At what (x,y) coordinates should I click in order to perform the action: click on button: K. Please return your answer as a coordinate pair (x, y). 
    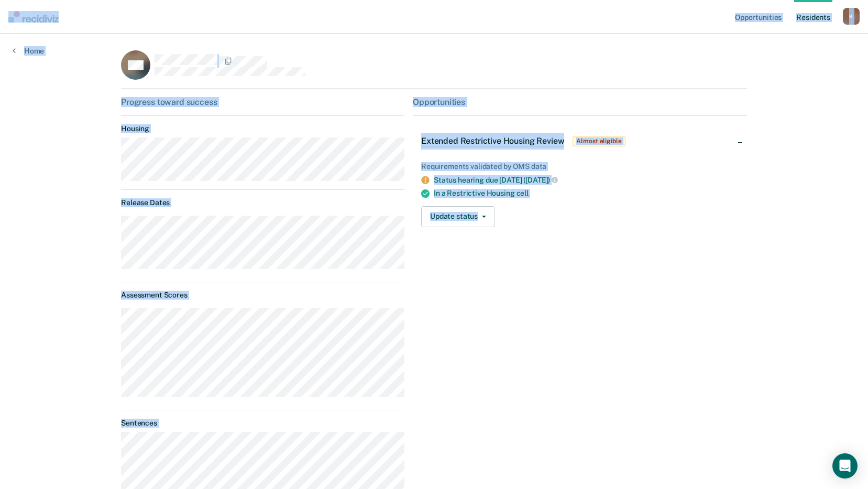
    Looking at the image, I should click on (852, 16).